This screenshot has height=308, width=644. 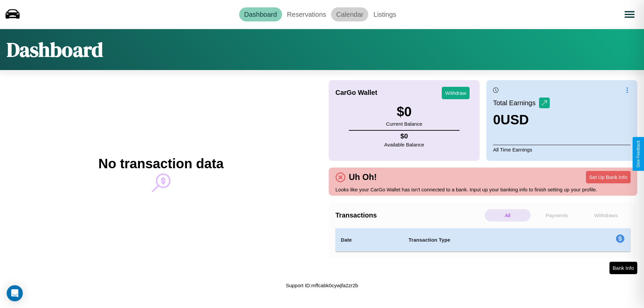 I want to click on a: Dashboard, so click(x=261, y=14).